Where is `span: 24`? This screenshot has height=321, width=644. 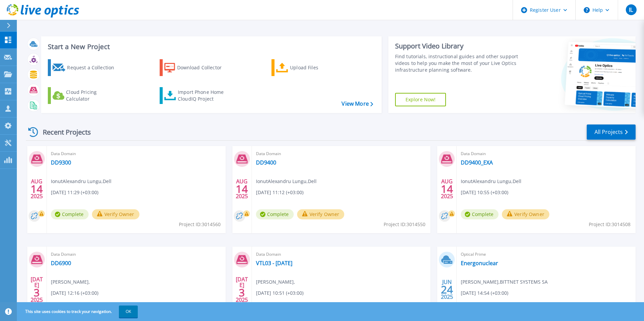 span: 24 is located at coordinates (447, 289).